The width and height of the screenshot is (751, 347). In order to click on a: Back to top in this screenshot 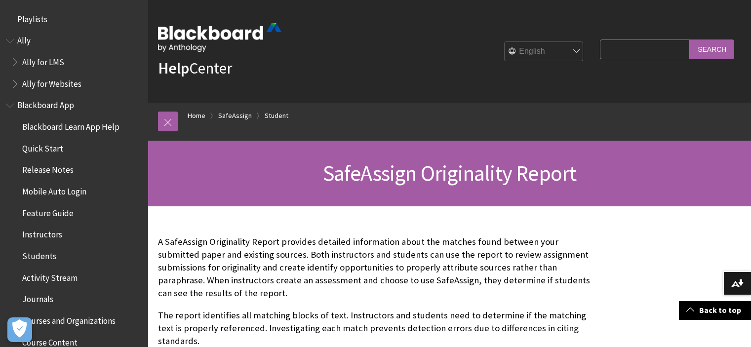, I will do `click(715, 310)`.